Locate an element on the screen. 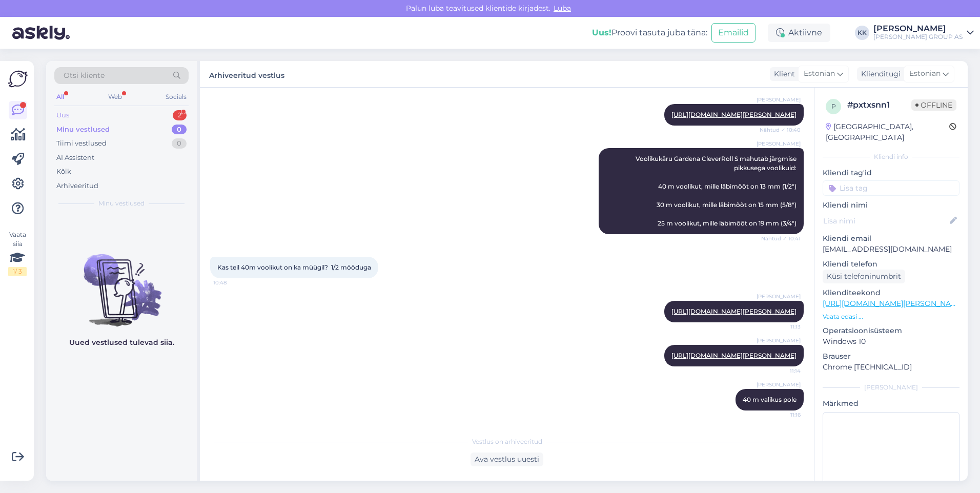  div: AI Assistent is located at coordinates (75, 158).